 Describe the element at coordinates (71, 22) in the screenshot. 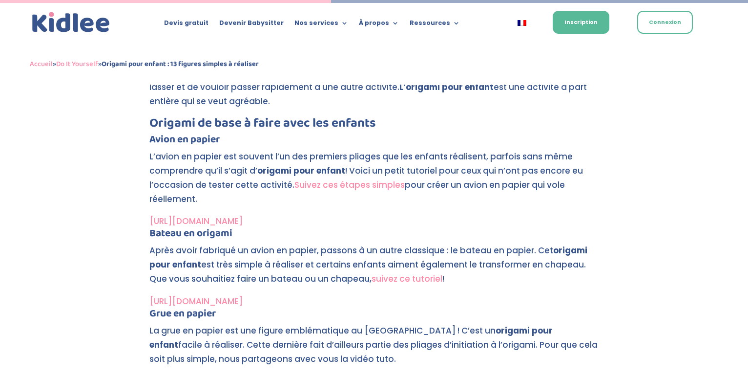

I see `img: logo_kidlee_bleu` at that location.